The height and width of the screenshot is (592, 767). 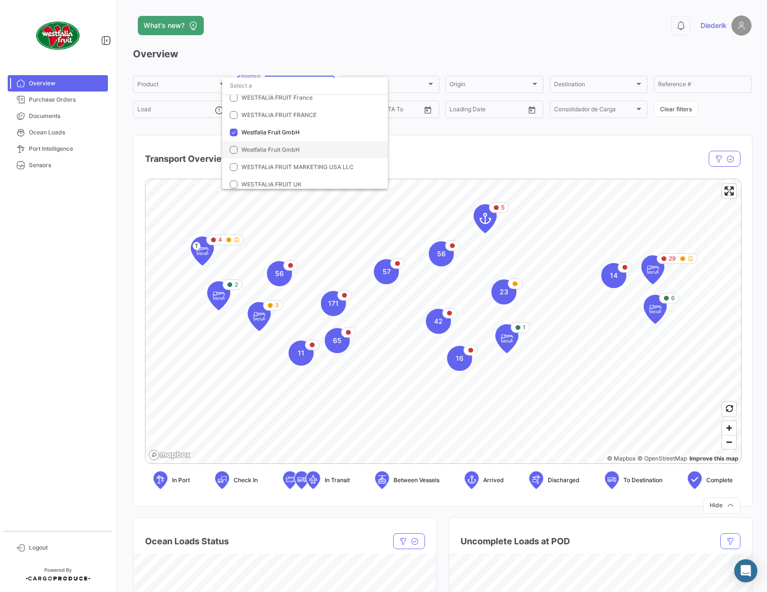 I want to click on span: WESTFALIA FRUIT MARKETING USA LLC, so click(x=297, y=167).